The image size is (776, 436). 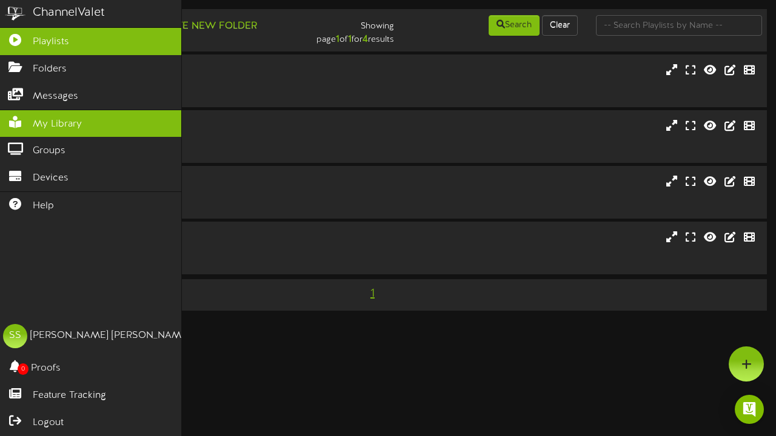 I want to click on button: Clear, so click(x=559, y=25).